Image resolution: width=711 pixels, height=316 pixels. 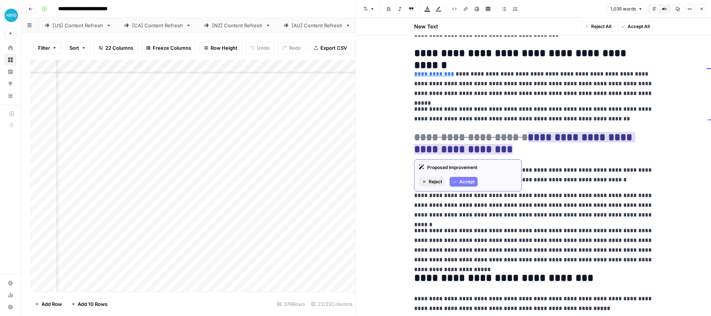 I want to click on h2: New Text, so click(x=426, y=27).